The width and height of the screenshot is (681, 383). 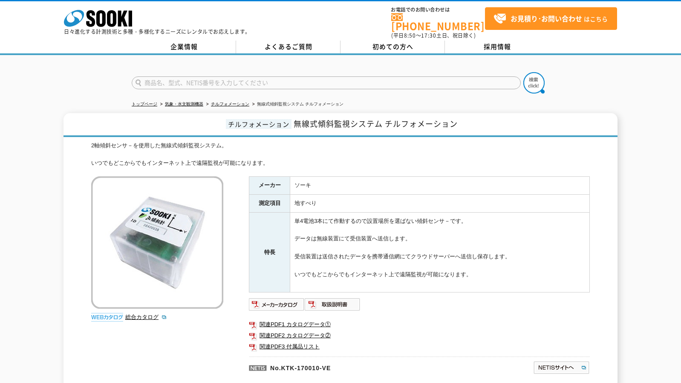 What do you see at coordinates (230, 104) in the screenshot?
I see `a: チルフォメーション` at bounding box center [230, 104].